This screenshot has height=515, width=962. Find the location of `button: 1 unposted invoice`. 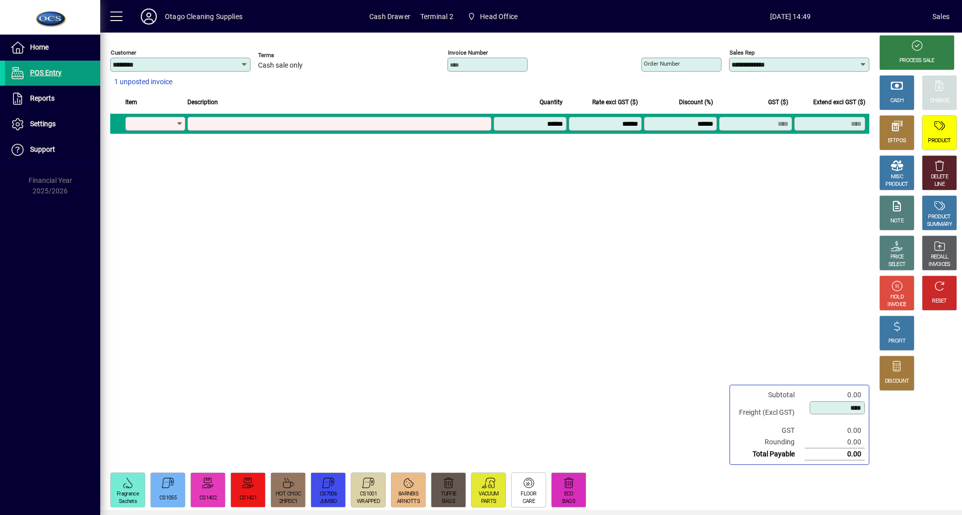

button: 1 unposted invoice is located at coordinates (143, 82).